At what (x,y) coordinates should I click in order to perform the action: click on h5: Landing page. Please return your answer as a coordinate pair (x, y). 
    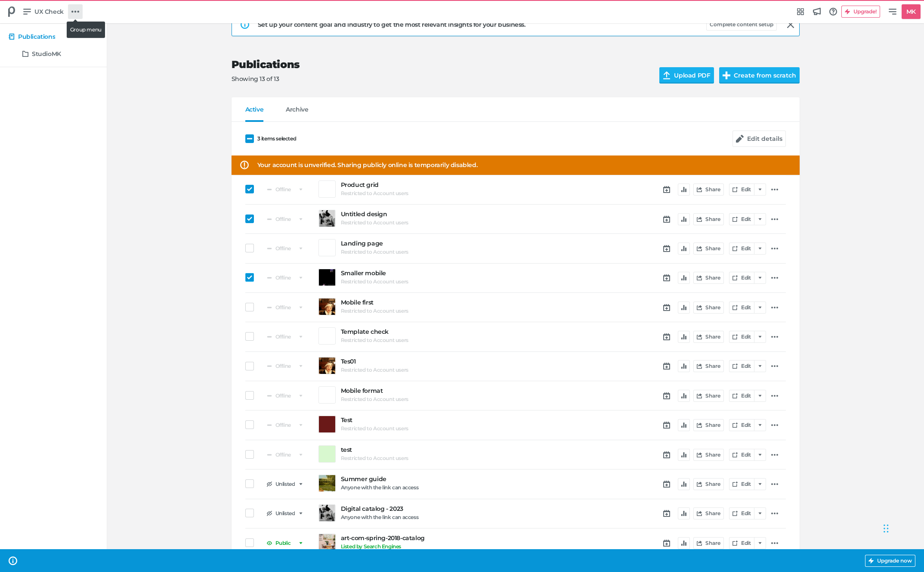
    Looking at the image, I should click on (456, 243).